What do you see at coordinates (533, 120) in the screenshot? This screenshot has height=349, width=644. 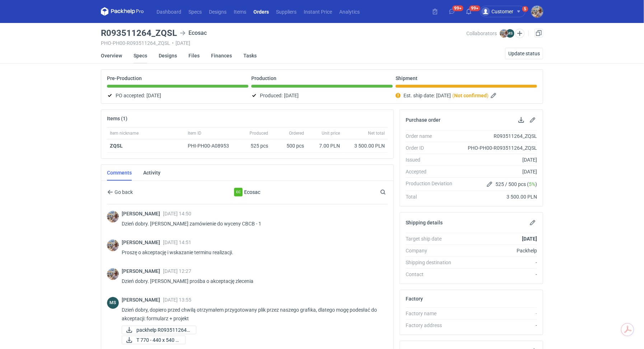 I see `button: Edit purchase order` at bounding box center [533, 120].